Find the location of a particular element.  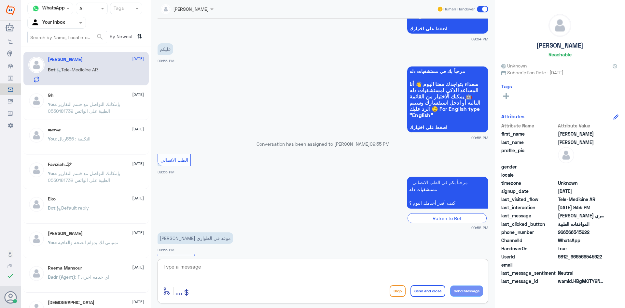

button: Send Message is located at coordinates (467, 291).